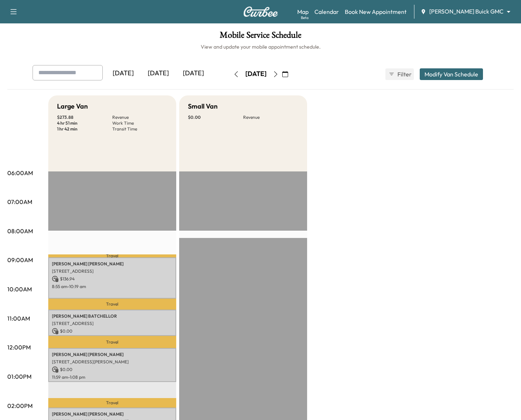 The height and width of the screenshot is (420, 521). What do you see at coordinates (400, 74) in the screenshot?
I see `button: Filter` at bounding box center [400, 74].